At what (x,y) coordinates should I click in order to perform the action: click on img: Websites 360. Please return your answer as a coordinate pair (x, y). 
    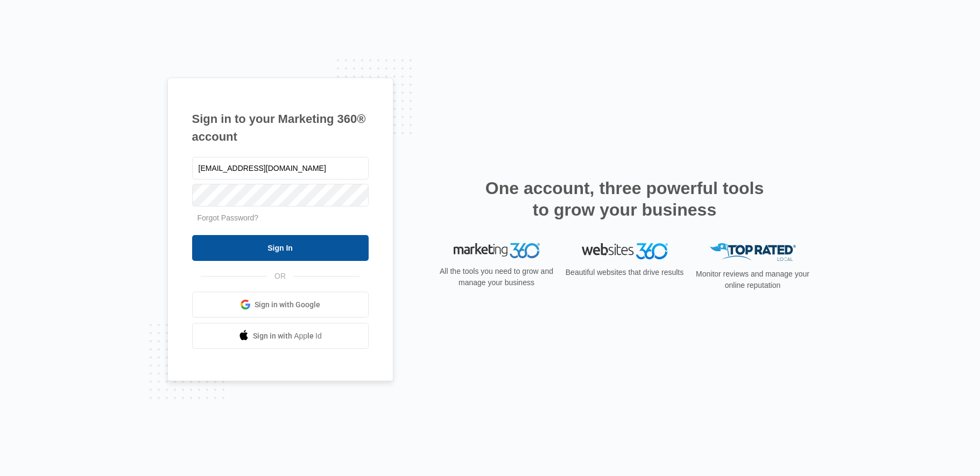
    Looking at the image, I should click on (625, 250).